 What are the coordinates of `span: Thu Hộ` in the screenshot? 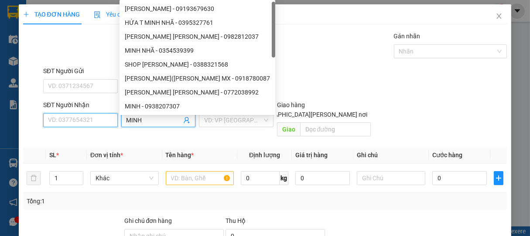 It's located at (235, 221).